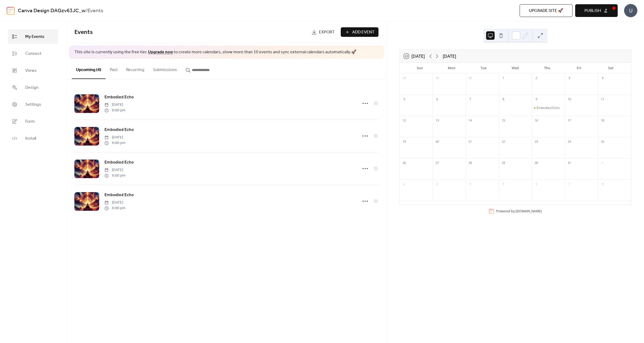 Image resolution: width=644 pixels, height=343 pixels. I want to click on div: Wed, so click(515, 68).